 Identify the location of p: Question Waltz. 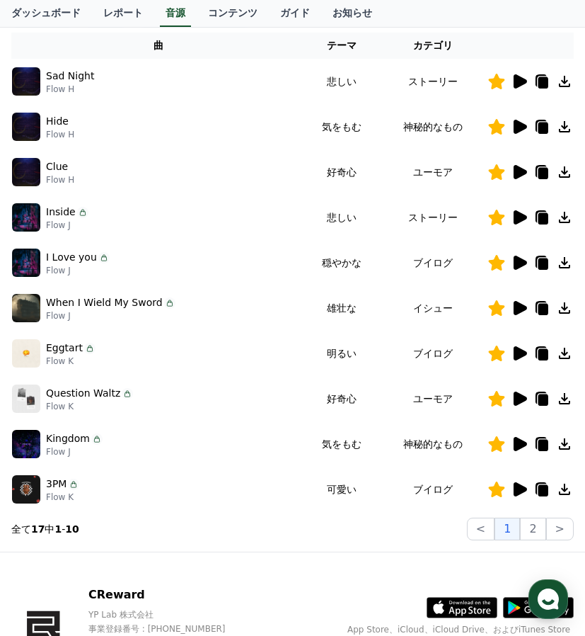
(83, 393).